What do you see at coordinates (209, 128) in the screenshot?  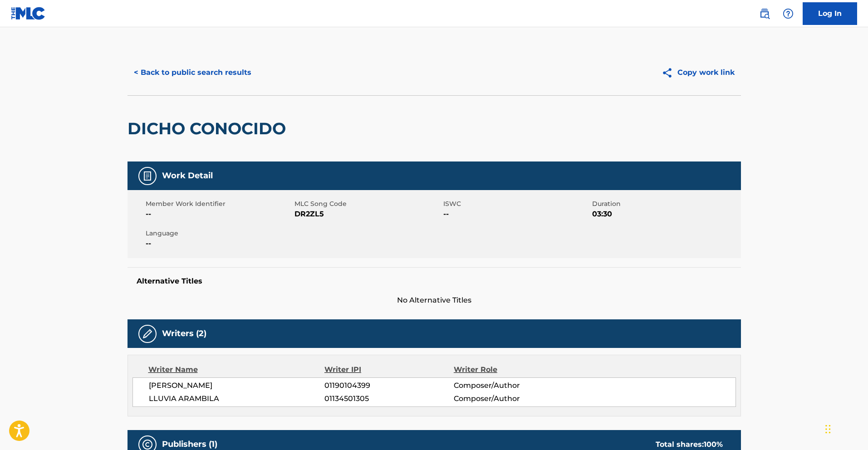 I see `h2: DICHO CONOCIDO` at bounding box center [209, 128].